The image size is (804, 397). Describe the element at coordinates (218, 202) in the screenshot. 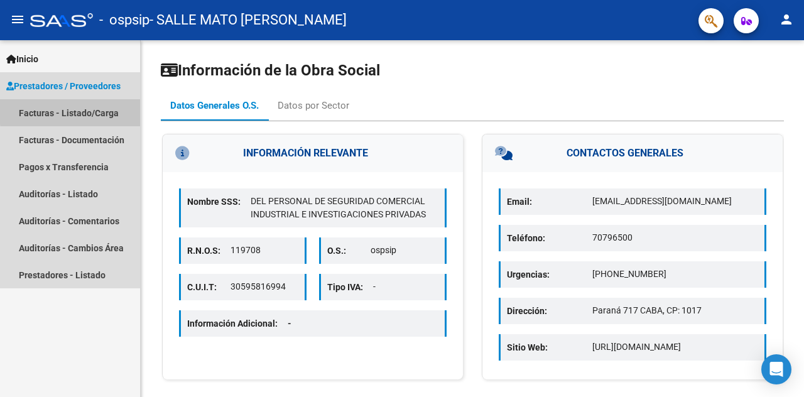

I see `p: Nombre SSS:` at that location.